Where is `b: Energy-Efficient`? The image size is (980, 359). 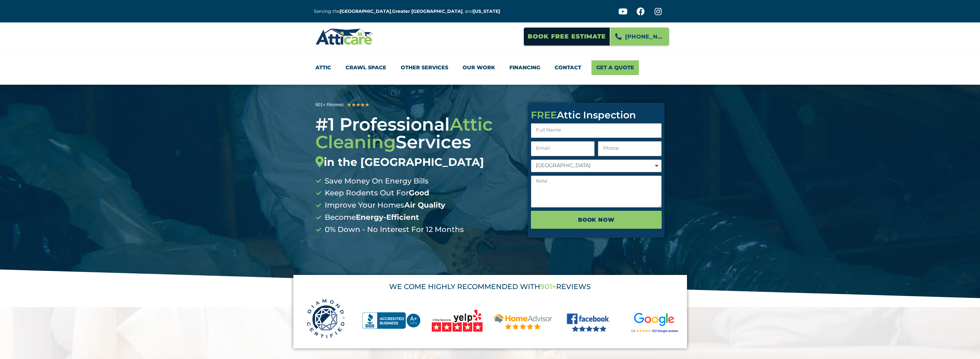 b: Energy-Efficient is located at coordinates (387, 217).